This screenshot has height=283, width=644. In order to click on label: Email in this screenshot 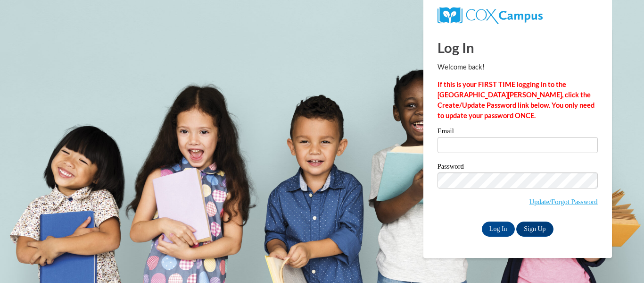, I will do `click(518, 132)`.